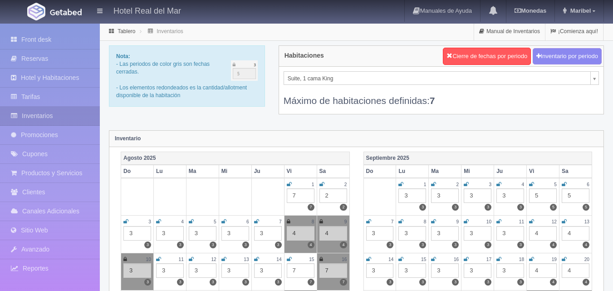  I want to click on a: Inventarios, so click(170, 31).